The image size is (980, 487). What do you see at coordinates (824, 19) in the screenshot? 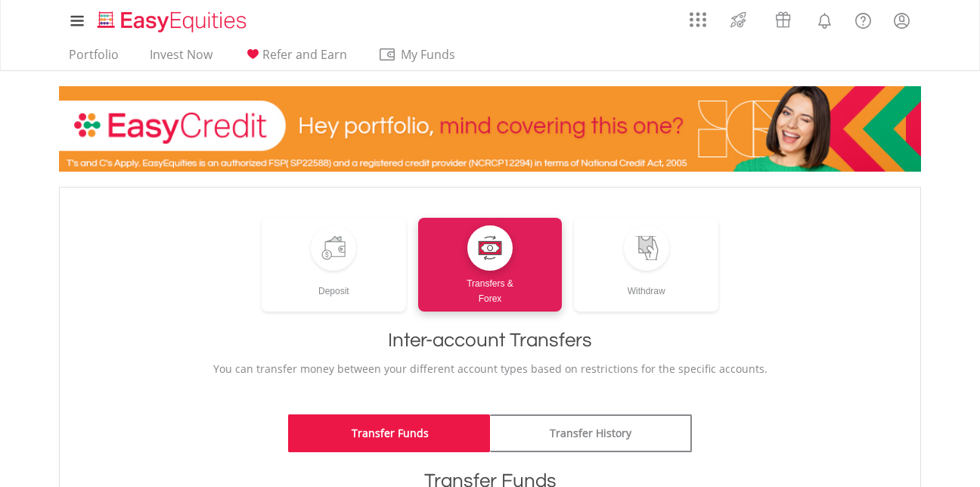
I see `a: Notifications` at bounding box center [824, 19].